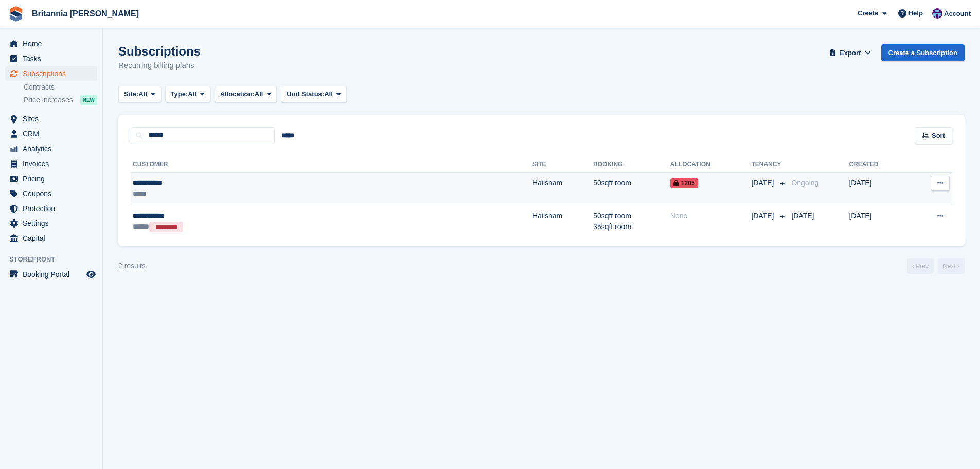 This screenshot has width=980, height=469. I want to click on span: Sites, so click(54, 119).